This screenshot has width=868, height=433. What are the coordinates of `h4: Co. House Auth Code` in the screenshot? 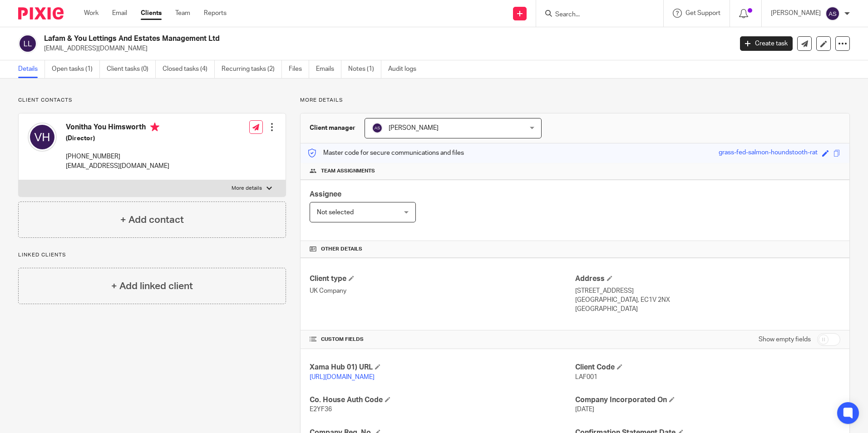 It's located at (442, 400).